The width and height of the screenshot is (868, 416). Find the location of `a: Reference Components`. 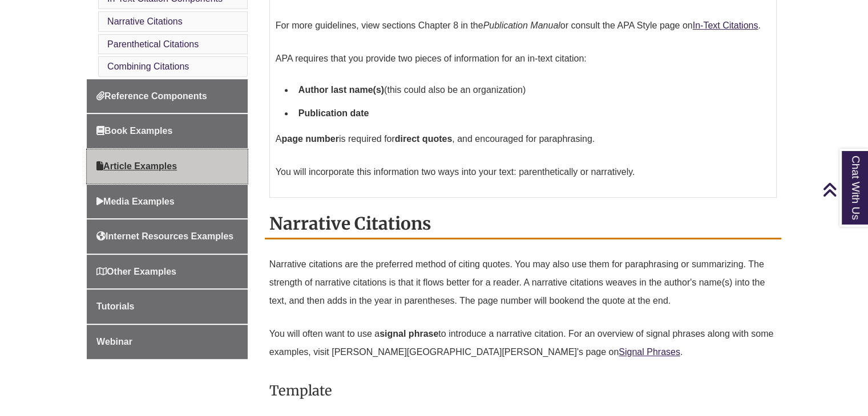

a: Reference Components is located at coordinates (168, 96).